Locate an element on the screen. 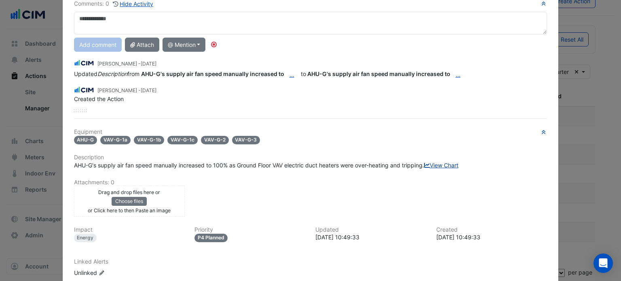 The height and width of the screenshot is (281, 621). div: Unlinked is located at coordinates (122, 272).